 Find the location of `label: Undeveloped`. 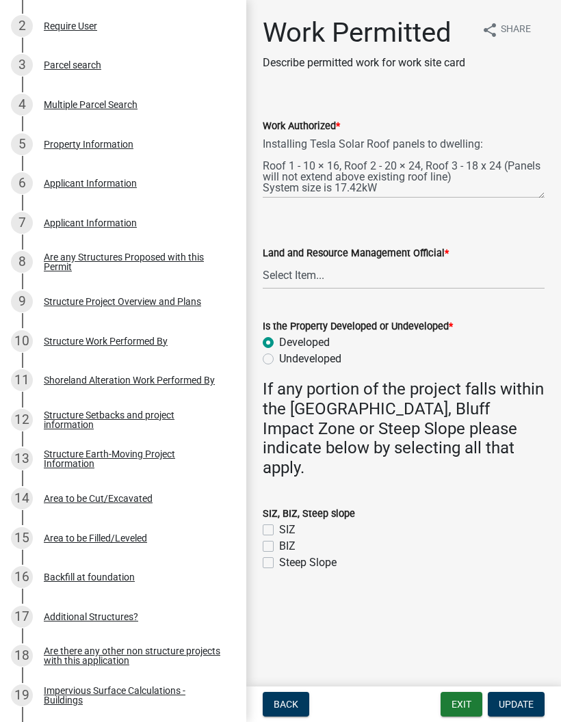

label: Undeveloped is located at coordinates (310, 359).